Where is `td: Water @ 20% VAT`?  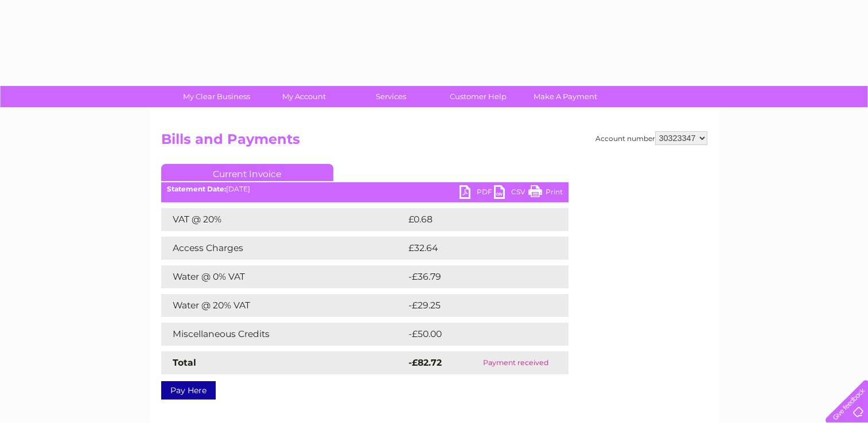
td: Water @ 20% VAT is located at coordinates (283, 306).